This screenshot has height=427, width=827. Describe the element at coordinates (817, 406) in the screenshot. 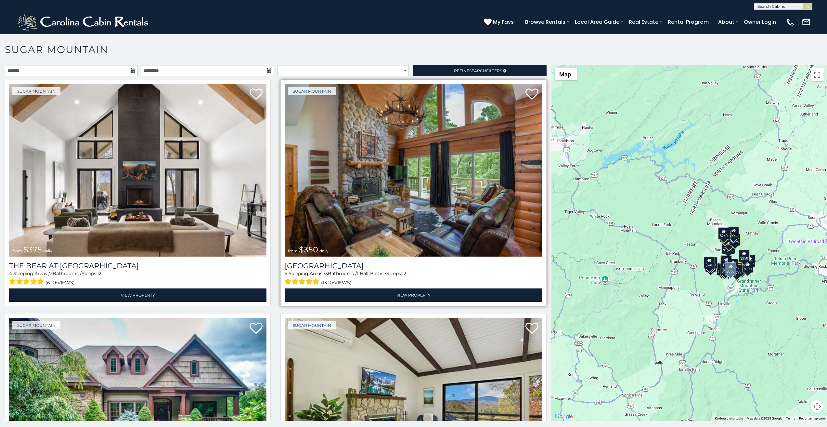

I see `button: Map camera controls` at that location.